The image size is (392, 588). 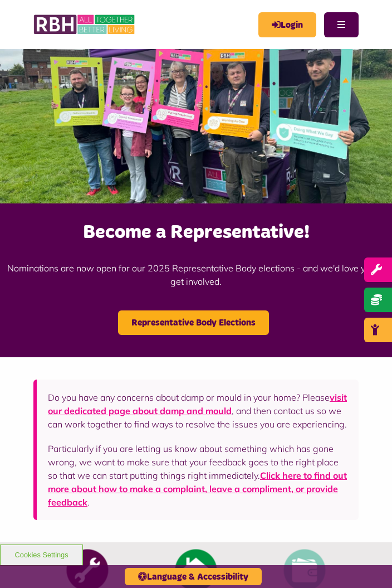 What do you see at coordinates (193, 576) in the screenshot?
I see `button: Language & Accessibility` at bounding box center [193, 576].